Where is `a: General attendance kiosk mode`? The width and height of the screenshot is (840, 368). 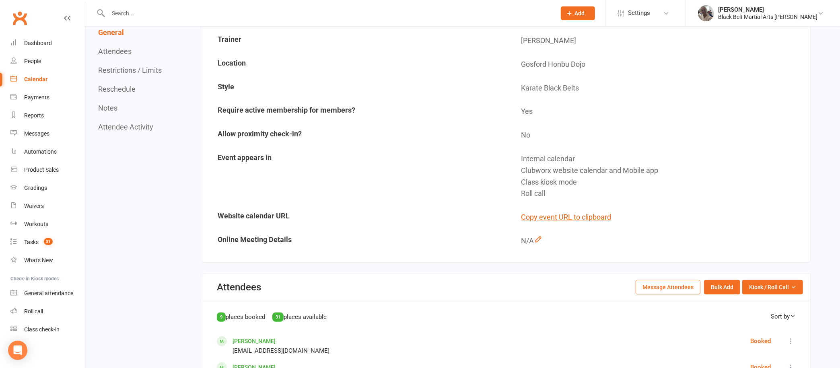 a: General attendance kiosk mode is located at coordinates (47, 293).